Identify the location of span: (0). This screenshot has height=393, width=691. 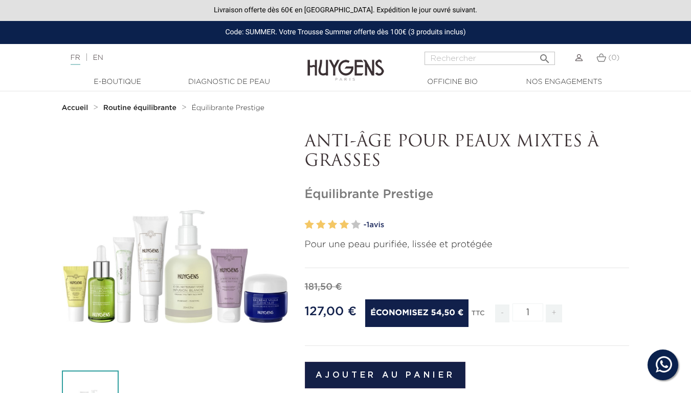
(614, 58).